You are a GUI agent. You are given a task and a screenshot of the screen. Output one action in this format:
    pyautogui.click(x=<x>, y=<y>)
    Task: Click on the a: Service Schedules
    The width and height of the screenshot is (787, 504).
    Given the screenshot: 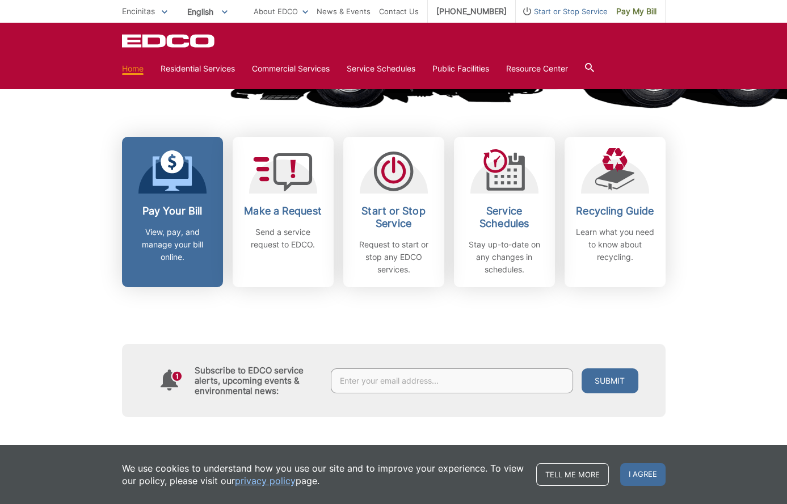 What is the action you would take?
    pyautogui.click(x=381, y=69)
    